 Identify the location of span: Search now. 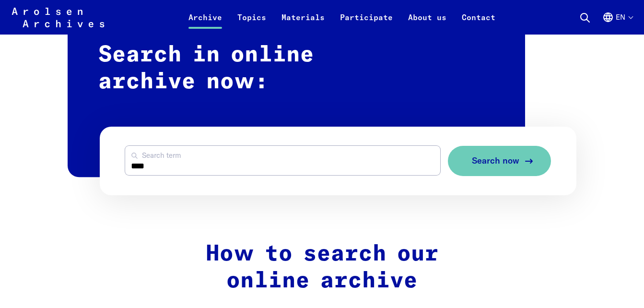
(496, 160).